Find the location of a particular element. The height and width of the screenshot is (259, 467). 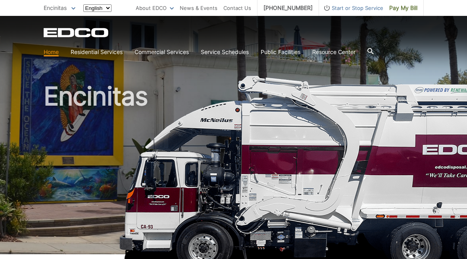

a: Home is located at coordinates (51, 52).